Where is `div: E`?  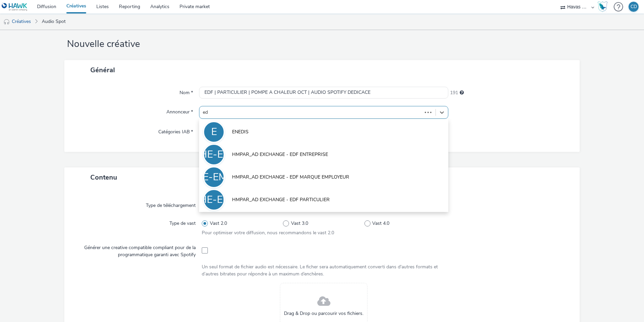 div: E is located at coordinates (214, 132).